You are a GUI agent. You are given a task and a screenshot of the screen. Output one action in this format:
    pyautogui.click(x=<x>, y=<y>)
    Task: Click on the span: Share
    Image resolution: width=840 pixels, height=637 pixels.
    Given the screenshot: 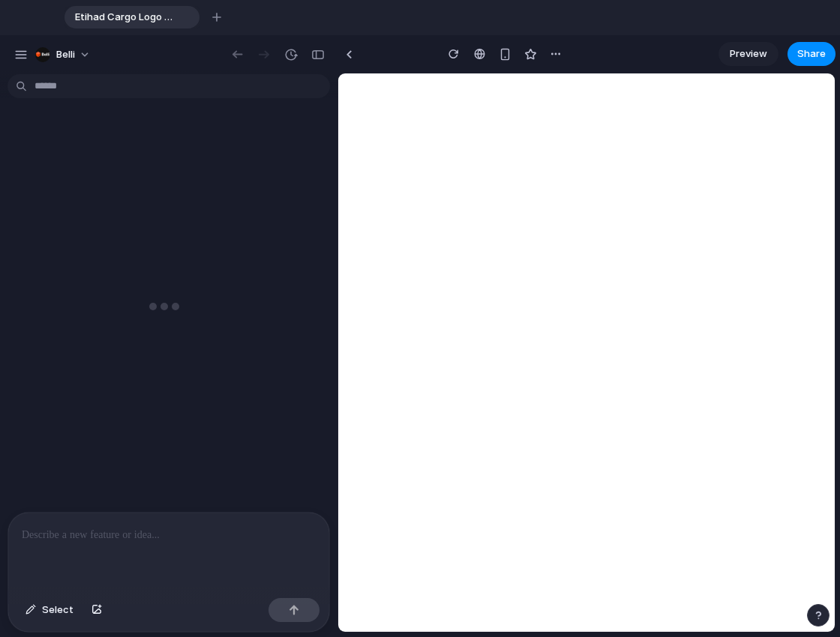 What is the action you would take?
    pyautogui.click(x=811, y=54)
    